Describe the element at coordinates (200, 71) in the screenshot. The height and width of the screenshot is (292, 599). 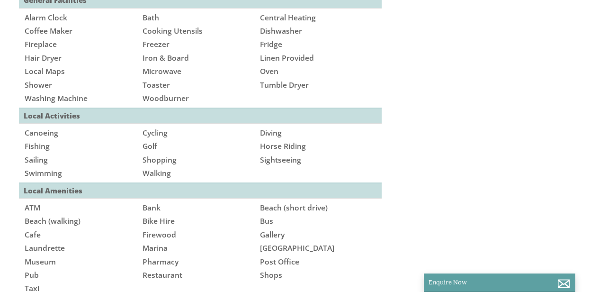
I see `li: Microwave` at that location.